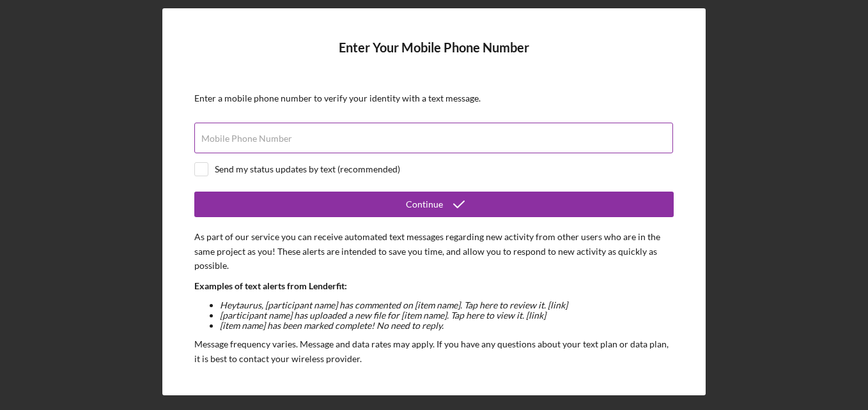 The height and width of the screenshot is (410, 868). I want to click on li: [item name] has been marked complete! No need to reply., so click(447, 326).